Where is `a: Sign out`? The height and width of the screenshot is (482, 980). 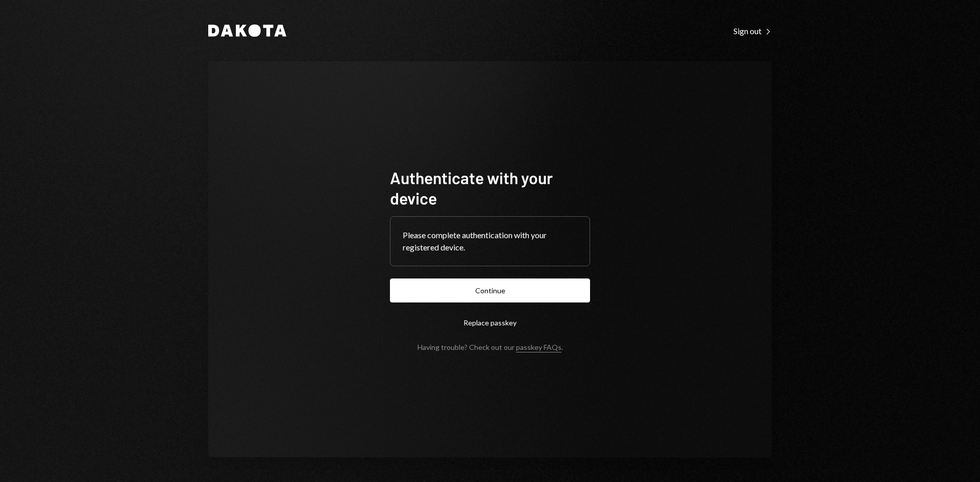
a: Sign out is located at coordinates (753, 31).